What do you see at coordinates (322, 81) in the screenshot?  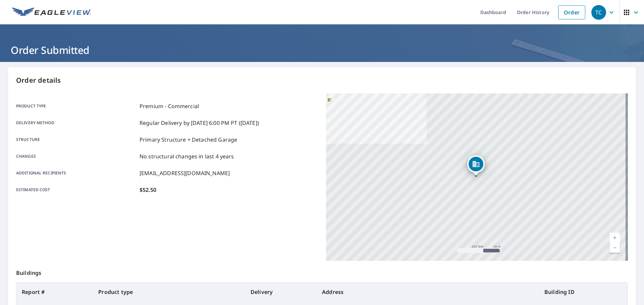 I see `p: Order details` at bounding box center [322, 81].